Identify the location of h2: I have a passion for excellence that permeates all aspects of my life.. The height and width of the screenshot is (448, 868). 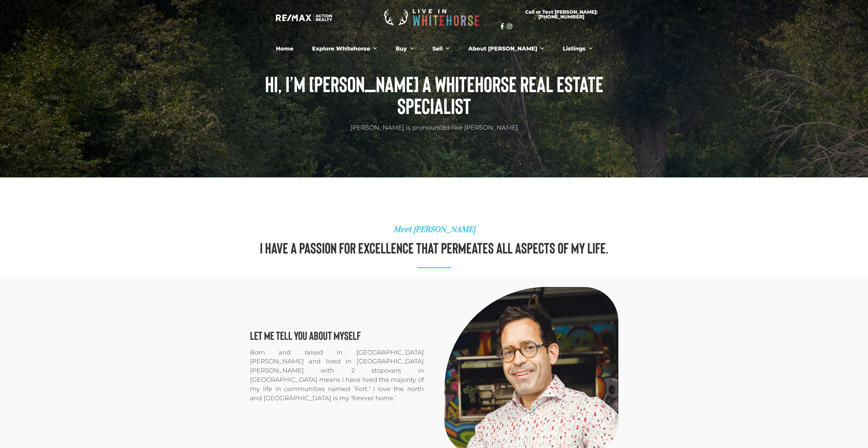
(434, 248).